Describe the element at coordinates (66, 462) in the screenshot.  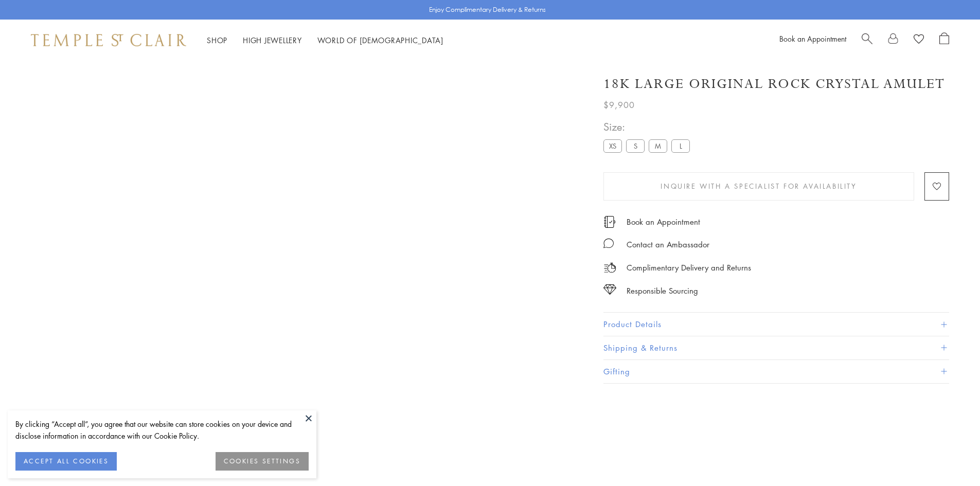
I see `button: ACCEPT ALL COOKIES` at that location.